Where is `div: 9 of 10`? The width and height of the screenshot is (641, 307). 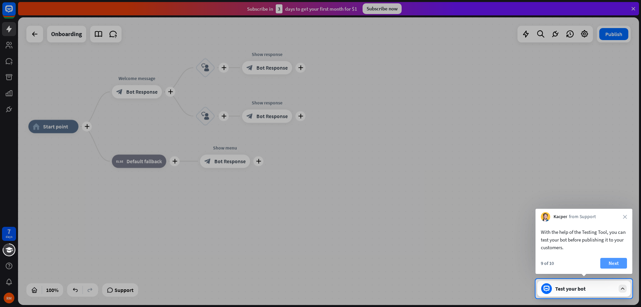
div: 9 of 10 is located at coordinates (547, 263).